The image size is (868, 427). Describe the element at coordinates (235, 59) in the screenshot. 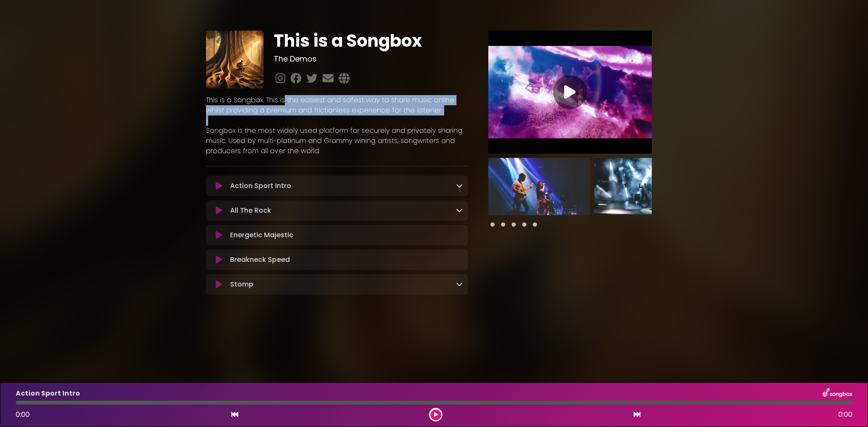

I see `img: aCQhYPbzQtmD8pIHw81E` at that location.